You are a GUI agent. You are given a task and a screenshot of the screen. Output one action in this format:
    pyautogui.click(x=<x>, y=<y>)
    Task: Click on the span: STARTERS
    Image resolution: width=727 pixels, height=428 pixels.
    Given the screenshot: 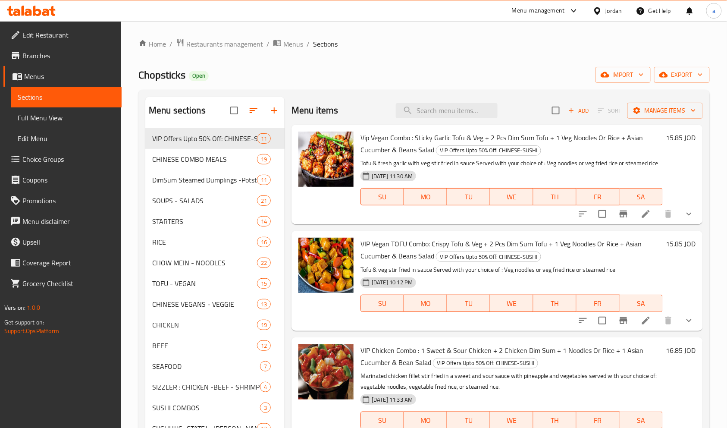 What is the action you would take?
    pyautogui.click(x=204, y=221)
    